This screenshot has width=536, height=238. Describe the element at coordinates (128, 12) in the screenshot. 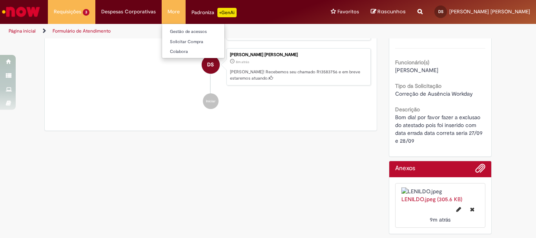

I see `span: Despesas Corporativas` at that location.